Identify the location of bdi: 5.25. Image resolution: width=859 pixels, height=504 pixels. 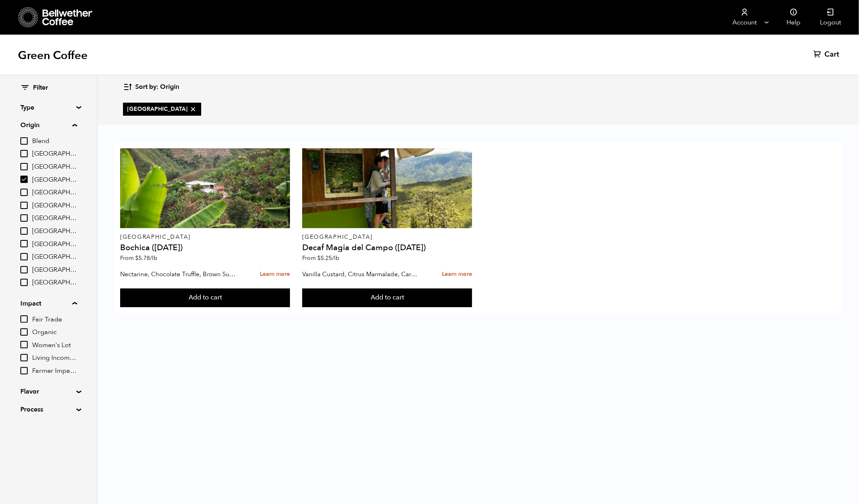
(329, 258).